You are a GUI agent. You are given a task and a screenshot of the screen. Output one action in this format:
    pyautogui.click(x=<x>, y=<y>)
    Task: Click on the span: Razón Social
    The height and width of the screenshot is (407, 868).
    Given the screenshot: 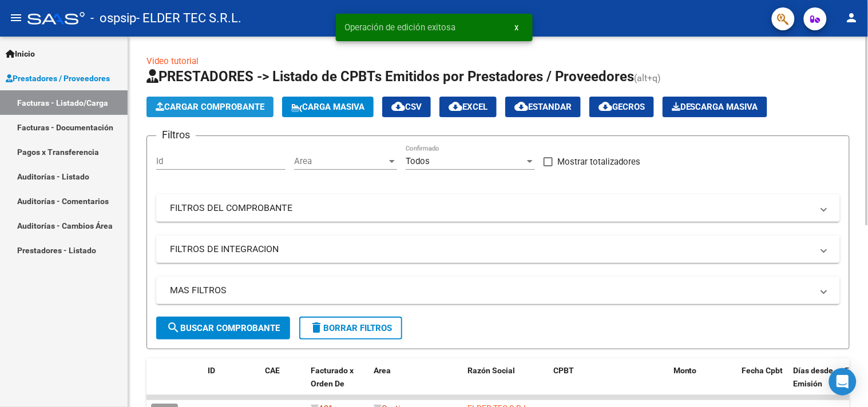 What is the action you would take?
    pyautogui.click(x=491, y=370)
    